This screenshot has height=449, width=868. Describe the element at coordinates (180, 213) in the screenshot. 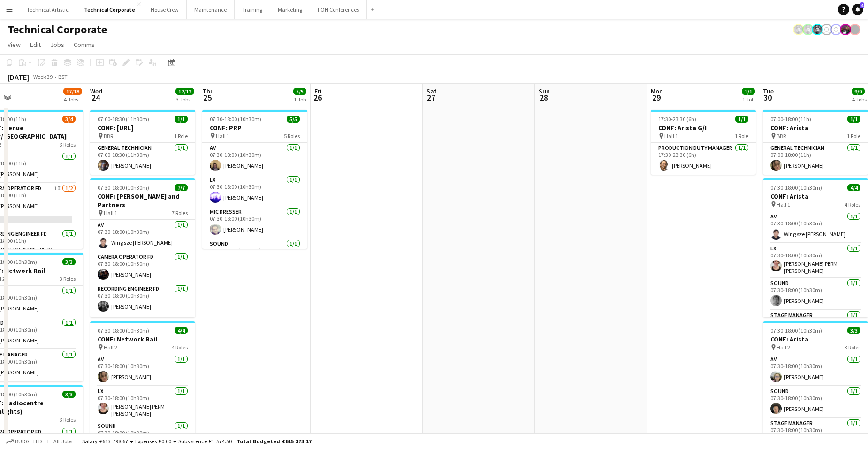

I see `span: 7 Roles` at that location.